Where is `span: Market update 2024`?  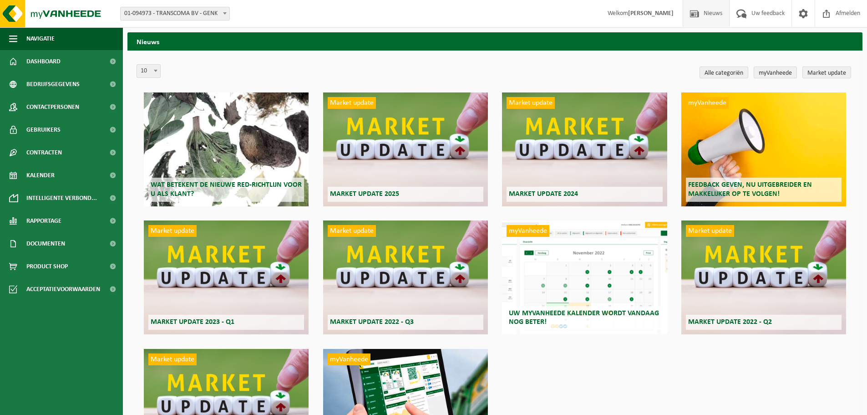
span: Market update 2024 is located at coordinates (543, 194).